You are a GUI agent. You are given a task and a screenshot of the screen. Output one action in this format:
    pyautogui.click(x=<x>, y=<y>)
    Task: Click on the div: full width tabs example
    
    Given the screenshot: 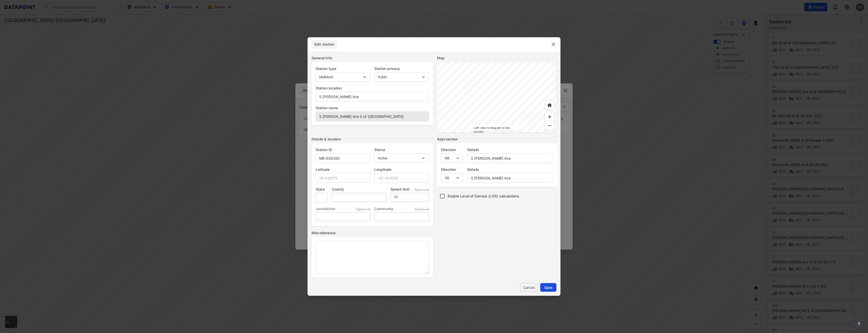 What is the action you would take?
    pyautogui.click(x=325, y=44)
    